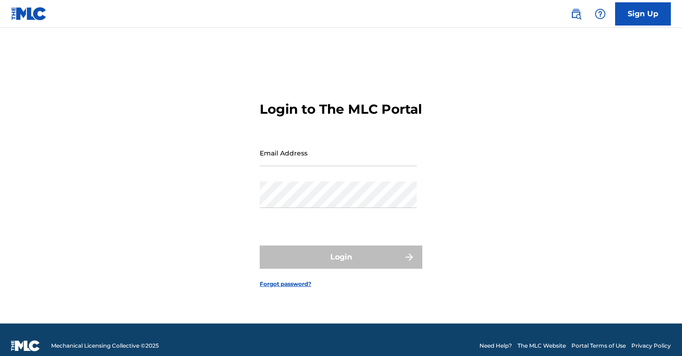 The image size is (682, 356). I want to click on img: MLC Logo, so click(29, 13).